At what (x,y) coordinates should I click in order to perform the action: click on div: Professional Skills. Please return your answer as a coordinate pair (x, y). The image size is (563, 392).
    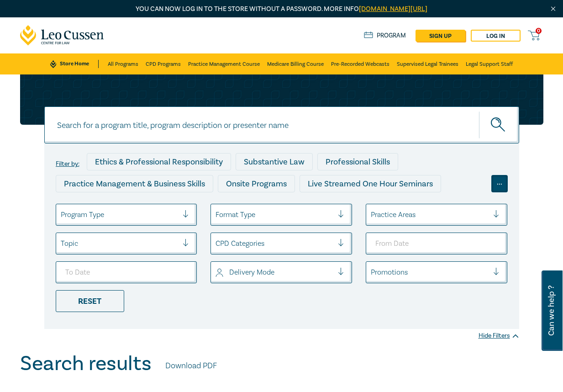
    Looking at the image, I should click on (358, 161).